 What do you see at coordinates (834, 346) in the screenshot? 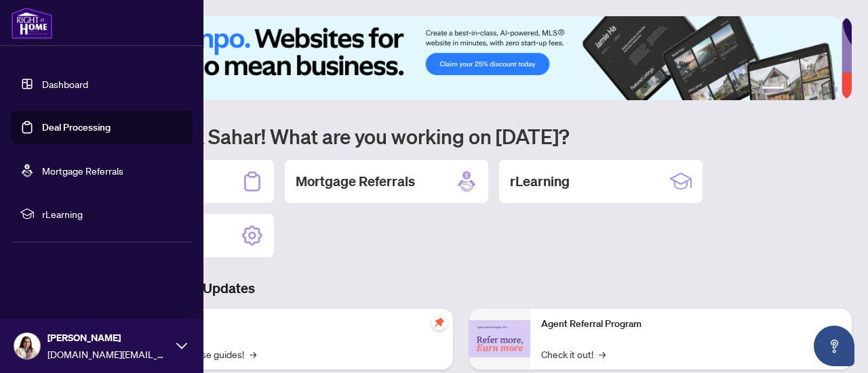
I see `button: Open asap` at bounding box center [834, 346].